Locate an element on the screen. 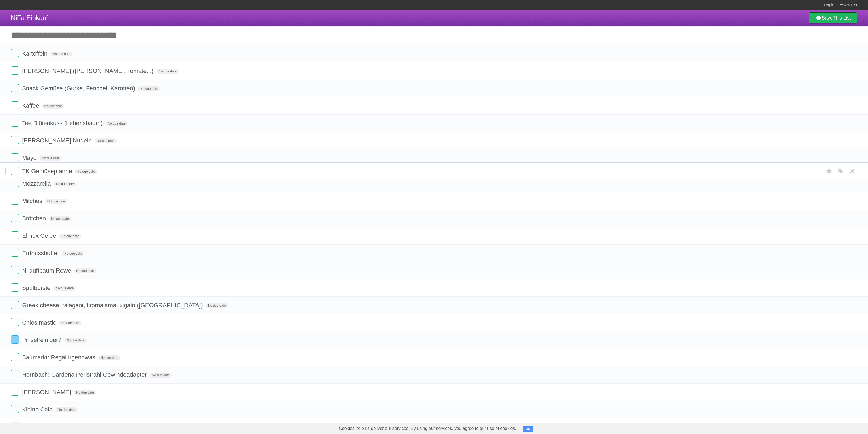 The width and height of the screenshot is (868, 434). span: Kleine Cola is located at coordinates (38, 409).